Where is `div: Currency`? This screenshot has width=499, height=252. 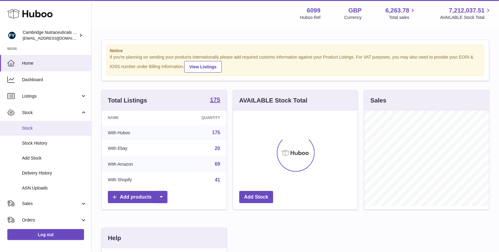
div: Currency is located at coordinates (353, 17).